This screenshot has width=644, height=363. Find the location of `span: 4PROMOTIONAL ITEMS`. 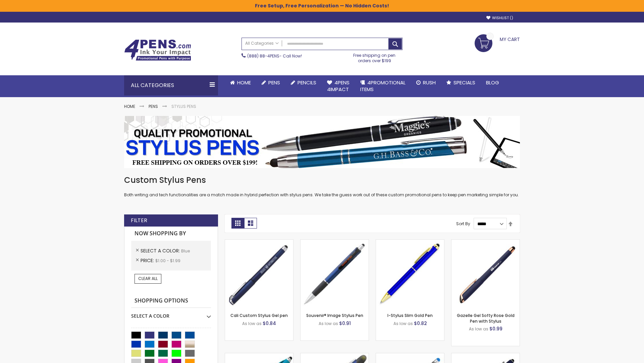

span: 4PROMOTIONAL ITEMS is located at coordinates (383, 86).